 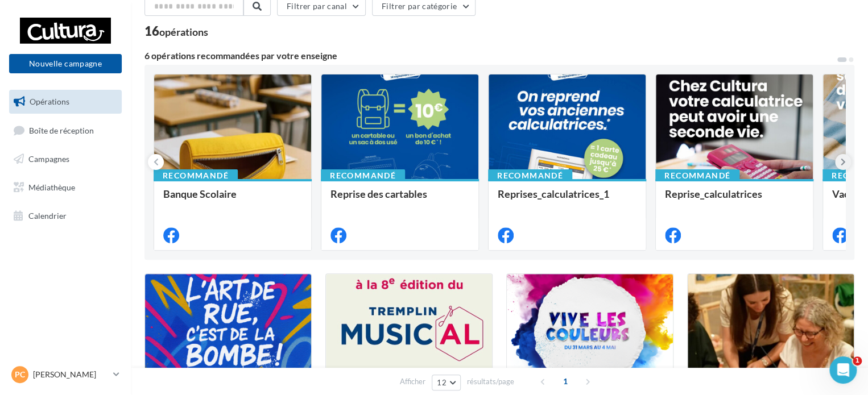 What do you see at coordinates (490, 56) in the screenshot?
I see `div: 6 opérations recommandées par votre enseigne` at bounding box center [490, 56].